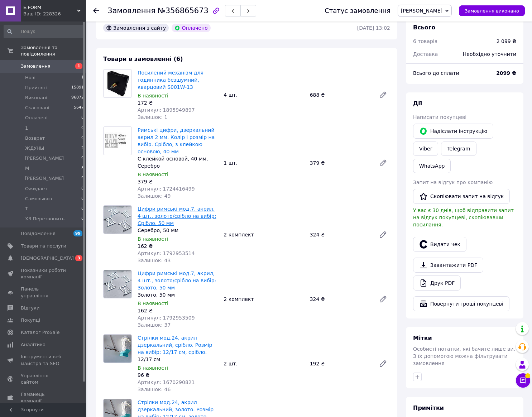  Describe the element at coordinates (44, 31) in the screenshot. I see `input: Пошук` at that location.